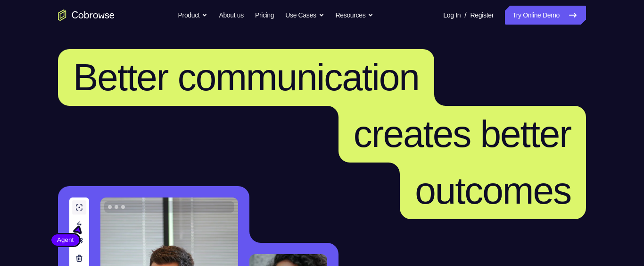  I want to click on span: outcomes, so click(493, 191).